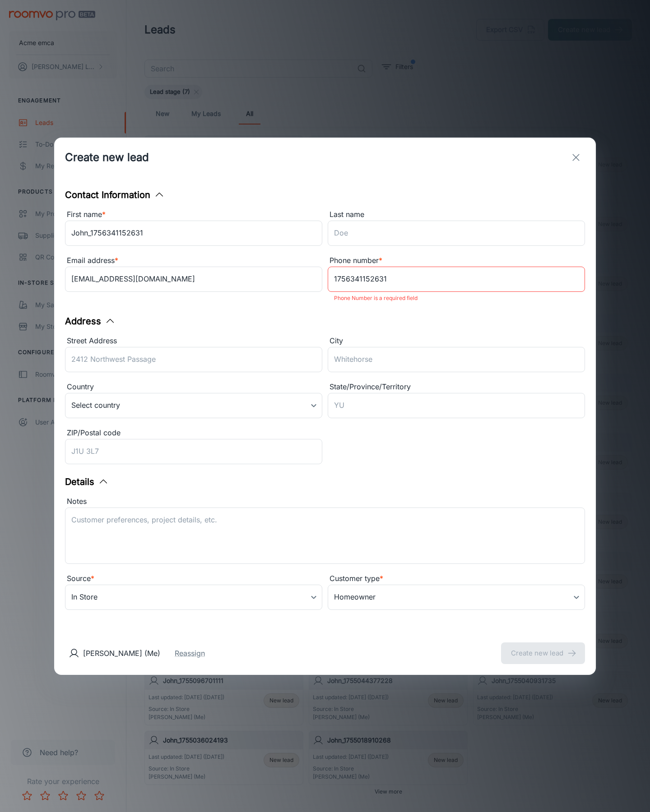  Describe the element at coordinates (106, 157) in the screenshot. I see `h1: Create new lead` at that location.